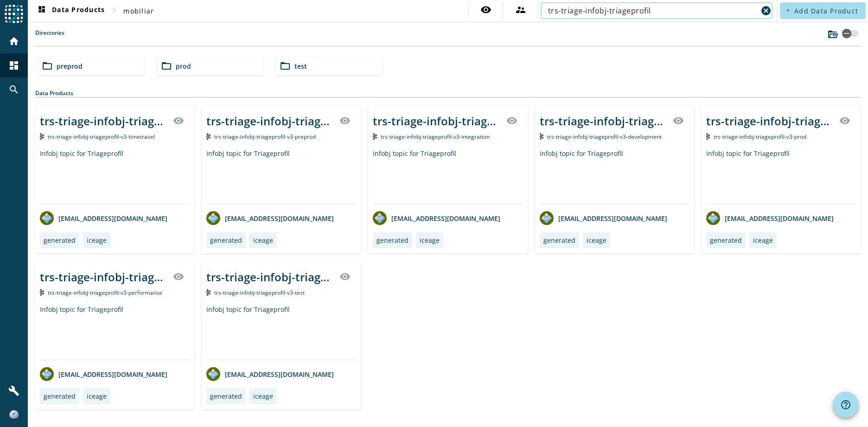 Image resolution: width=868 pixels, height=427 pixels. I want to click on span: Data Products, so click(70, 11).